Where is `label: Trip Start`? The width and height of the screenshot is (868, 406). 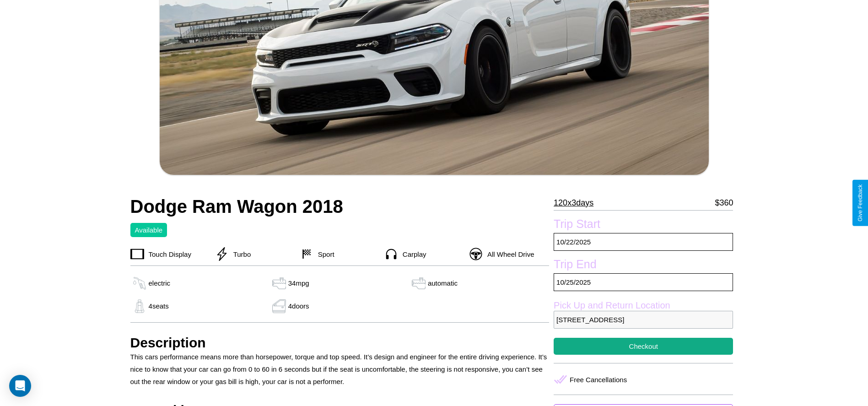
label: Trip Start is located at coordinates (643, 225).